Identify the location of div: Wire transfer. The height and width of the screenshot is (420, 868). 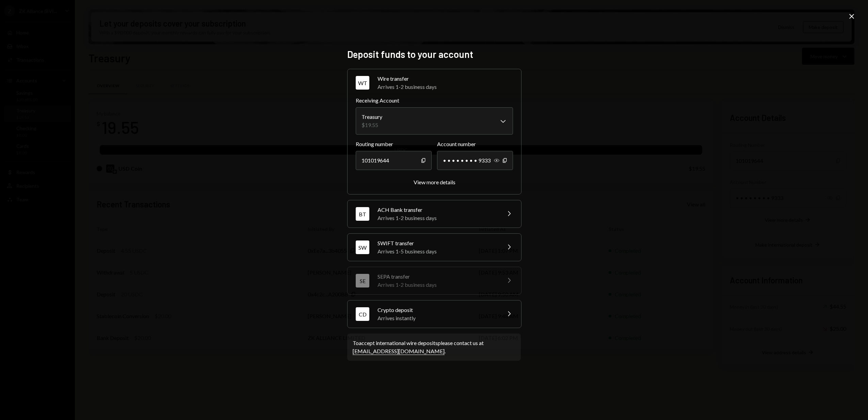
(445, 79).